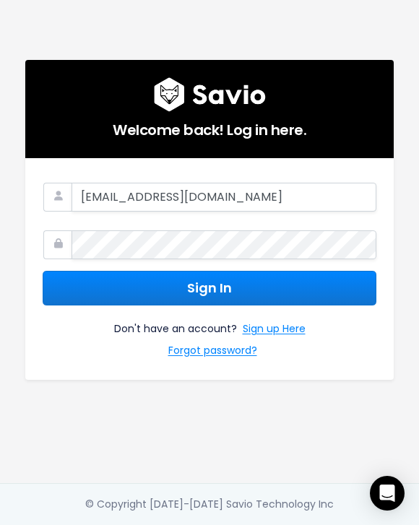 The width and height of the screenshot is (419, 525). What do you see at coordinates (224, 197) in the screenshot?
I see `input: Your Work Email Address` at bounding box center [224, 197].